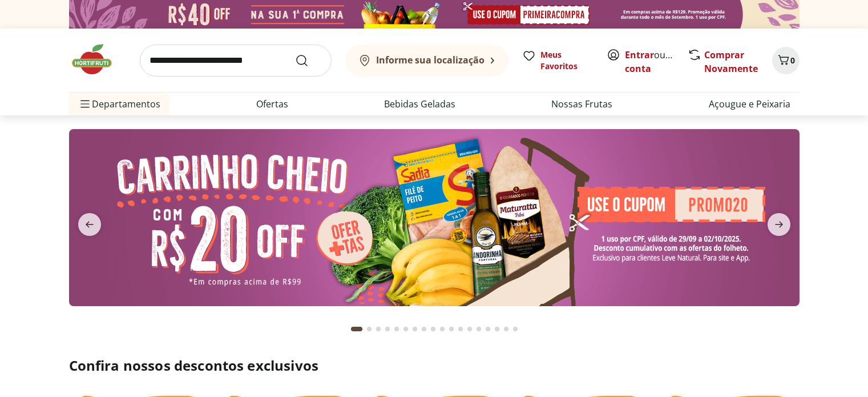 The width and height of the screenshot is (868, 397). Describe the element at coordinates (434, 365) in the screenshot. I see `h2: Confira nossos descontos exclusivos` at that location.